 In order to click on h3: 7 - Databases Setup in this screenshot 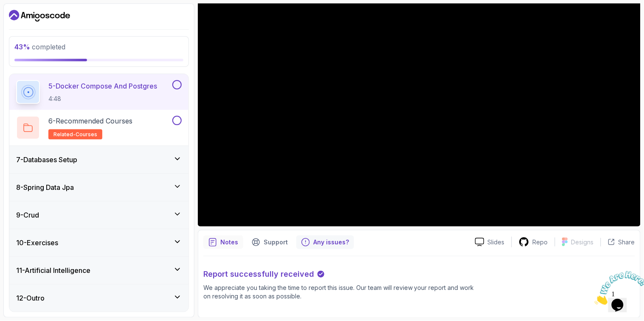, I will do `click(47, 159)`.